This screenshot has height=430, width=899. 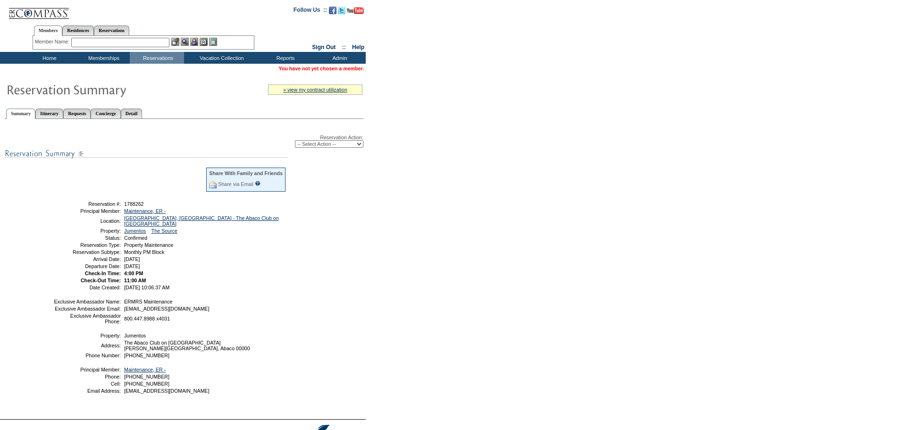 I want to click on td: Phone Number:, so click(x=87, y=355).